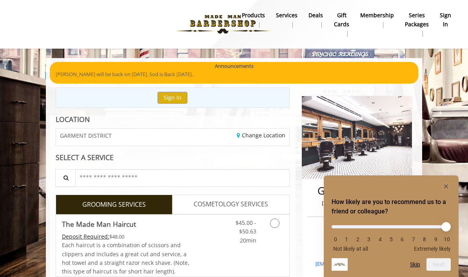 Image resolution: width=468 pixels, height=277 pixels. Describe the element at coordinates (246, 227) in the screenshot. I see `span: $45.00 - $50.63` at that location.